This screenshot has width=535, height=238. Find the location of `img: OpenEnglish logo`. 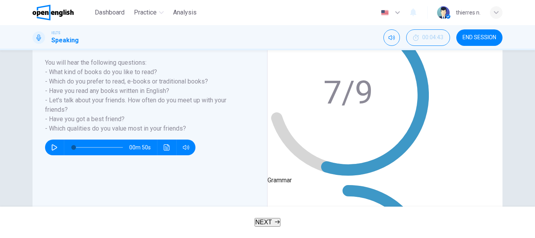

img: OpenEnglish logo is located at coordinates (53, 13).